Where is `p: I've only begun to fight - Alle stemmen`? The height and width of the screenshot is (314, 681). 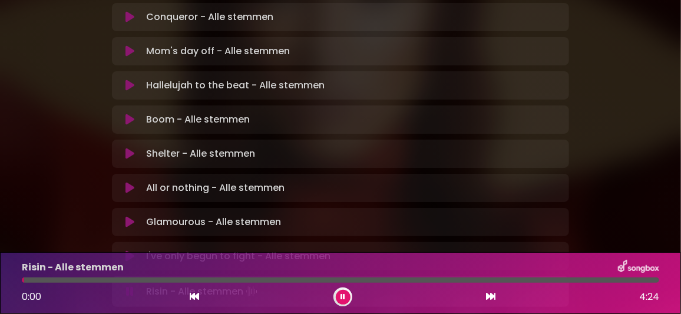
p: I've only begun to fight - Alle stemmen is located at coordinates (238, 256).